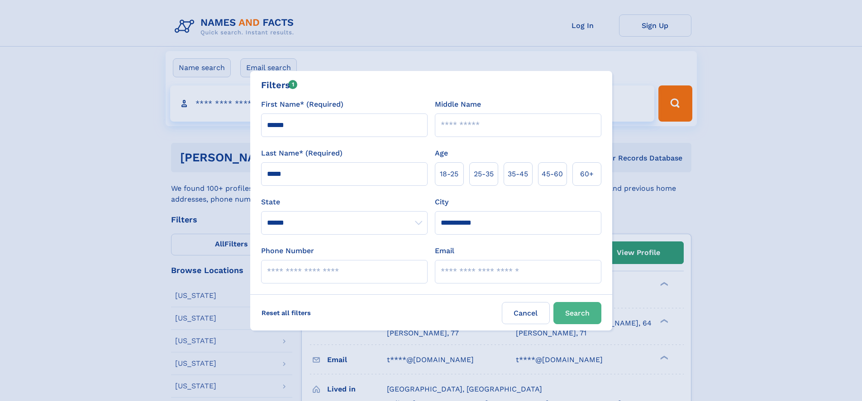  What do you see at coordinates (441, 153) in the screenshot?
I see `label: Age` at bounding box center [441, 153].